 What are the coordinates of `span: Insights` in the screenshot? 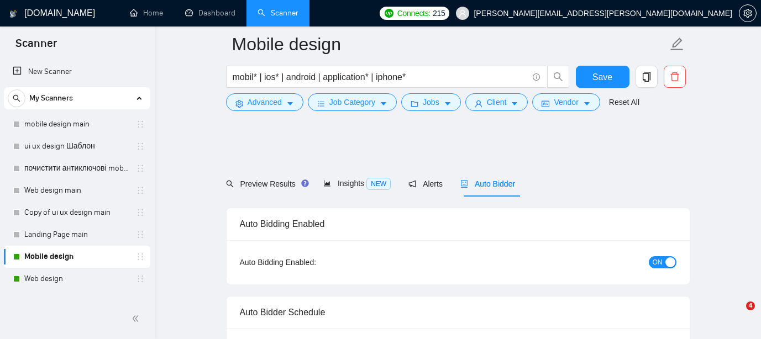 It's located at (357, 183).